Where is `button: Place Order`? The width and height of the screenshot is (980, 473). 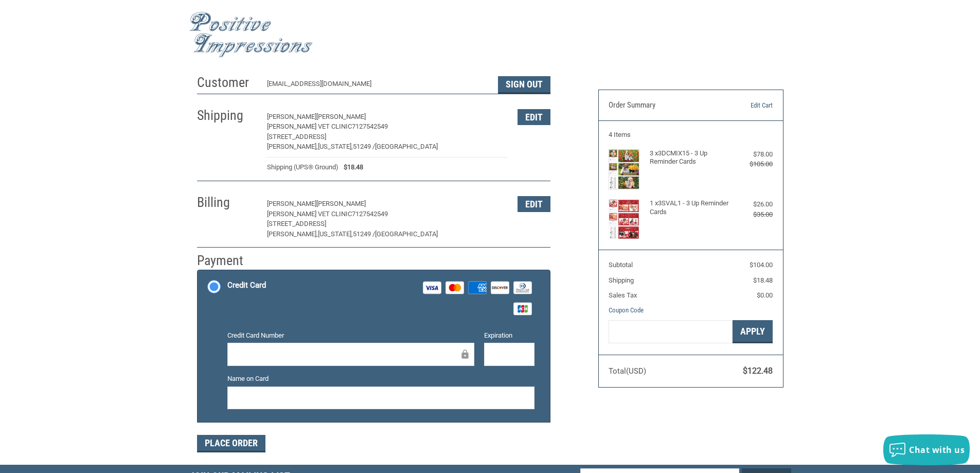
button: Place Order is located at coordinates (231, 444).